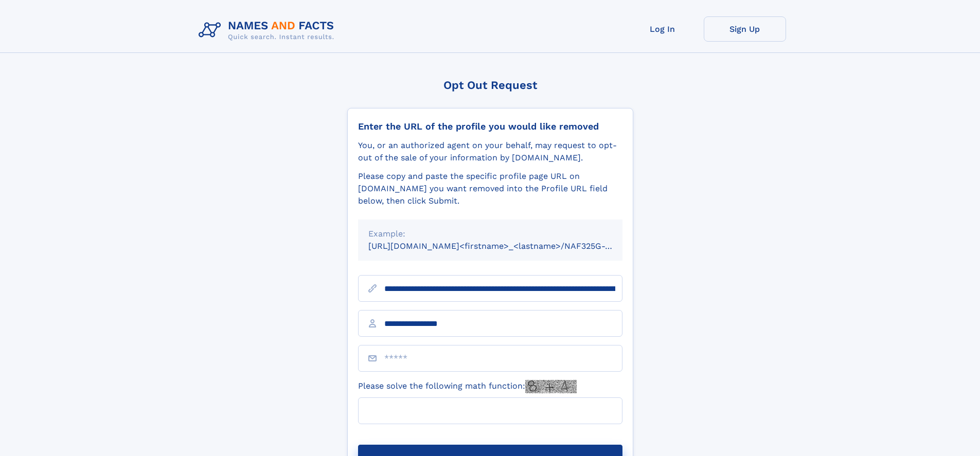 The image size is (980, 456). What do you see at coordinates (490, 151) in the screenshot?
I see `div: You, or an authorized agent on your behalf, may request to opt-out of the sale of your informatio...` at bounding box center [490, 151].